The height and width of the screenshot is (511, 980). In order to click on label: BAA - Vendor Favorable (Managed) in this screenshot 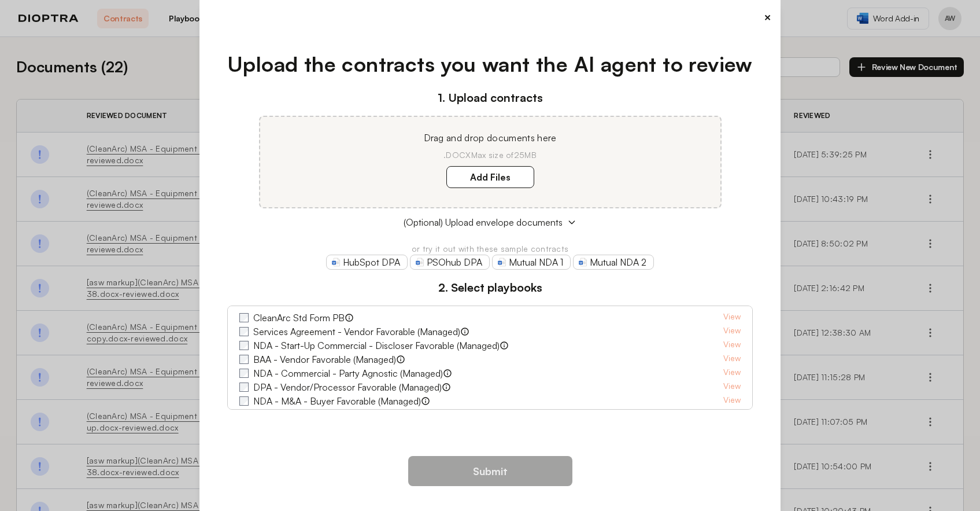, I will do `click(324, 359)`.